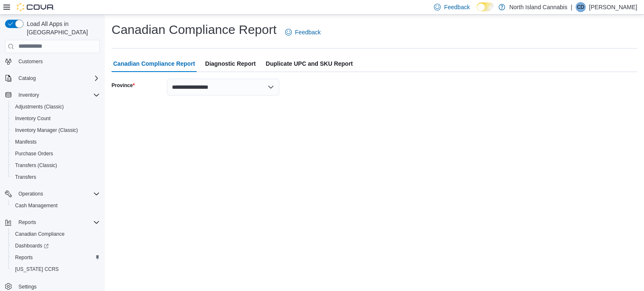  Describe the element at coordinates (56, 269) in the screenshot. I see `span: Washington CCRS` at that location.